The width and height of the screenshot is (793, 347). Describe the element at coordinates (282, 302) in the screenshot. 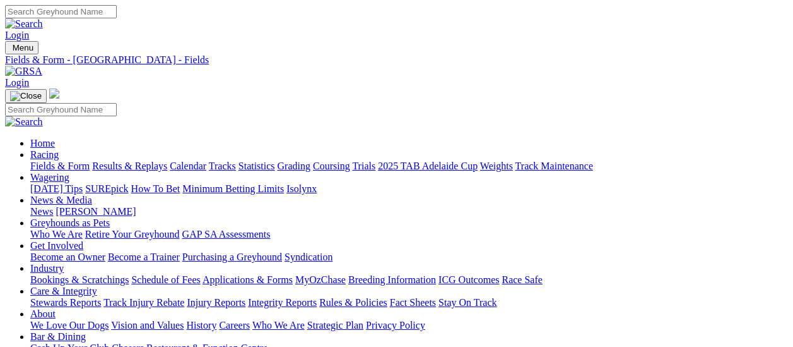

I see `a: Integrity Reports` at that location.